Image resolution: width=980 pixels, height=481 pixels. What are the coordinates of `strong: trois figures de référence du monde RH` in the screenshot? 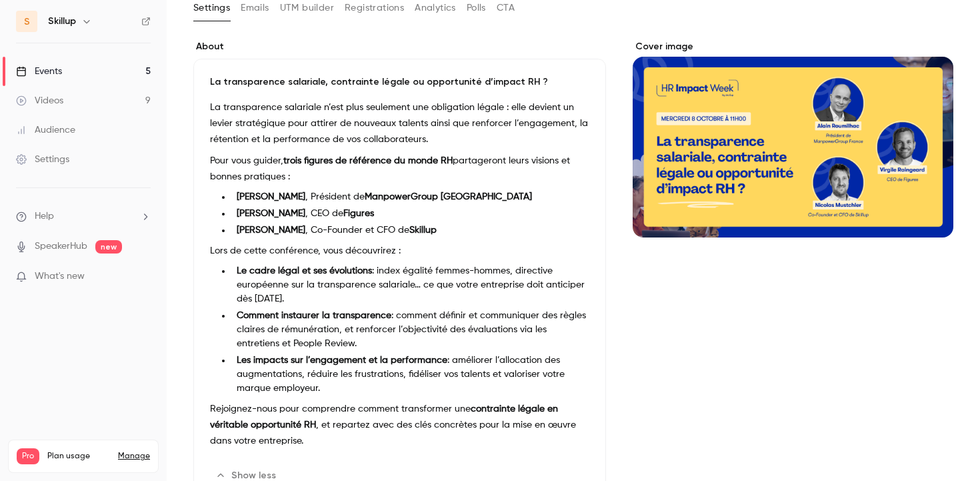 It's located at (368, 160).